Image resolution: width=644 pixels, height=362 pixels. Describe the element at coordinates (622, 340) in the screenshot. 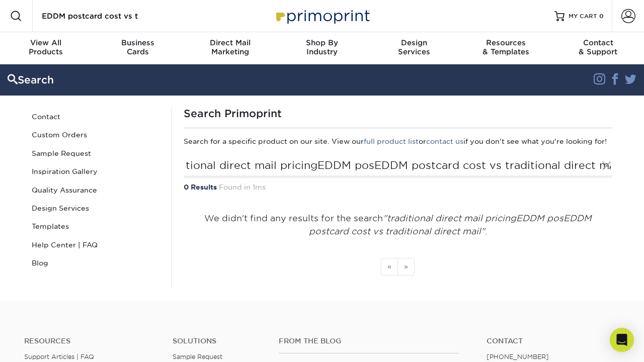

I see `div: Open Intercom Messenger` at that location.